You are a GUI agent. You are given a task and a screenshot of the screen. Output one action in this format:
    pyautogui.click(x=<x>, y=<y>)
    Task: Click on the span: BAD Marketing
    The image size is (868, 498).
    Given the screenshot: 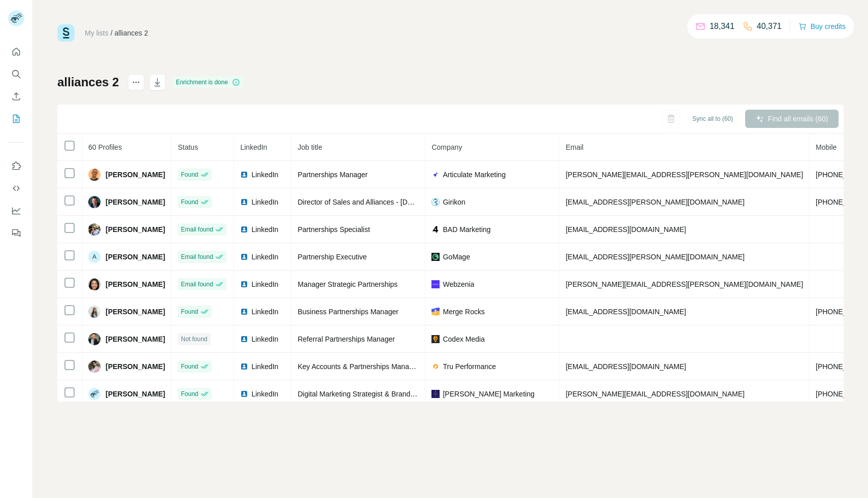 What is the action you would take?
    pyautogui.click(x=466, y=229)
    